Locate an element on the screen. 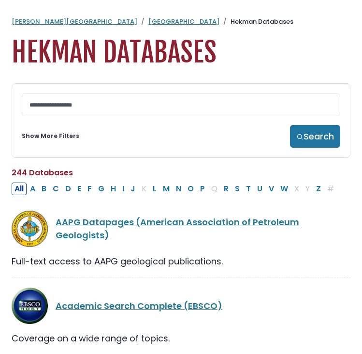 The height and width of the screenshot is (354, 362). span: 244 Databases is located at coordinates (42, 172).